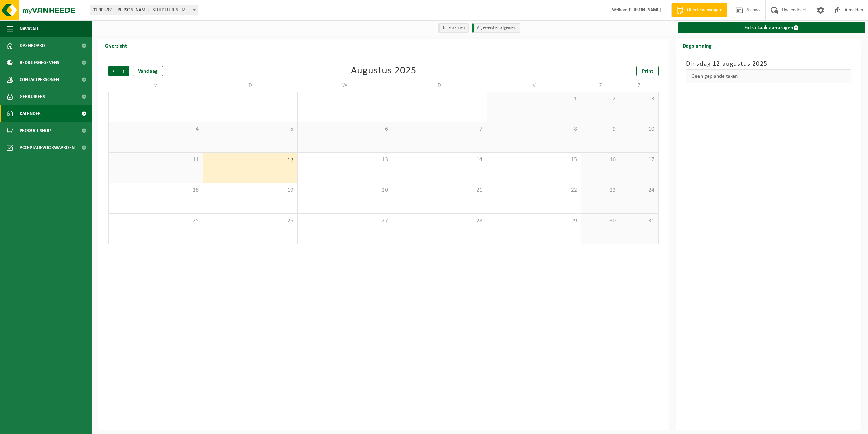  Describe the element at coordinates (640, 160) in the screenshot. I see `span: 17` at that location.